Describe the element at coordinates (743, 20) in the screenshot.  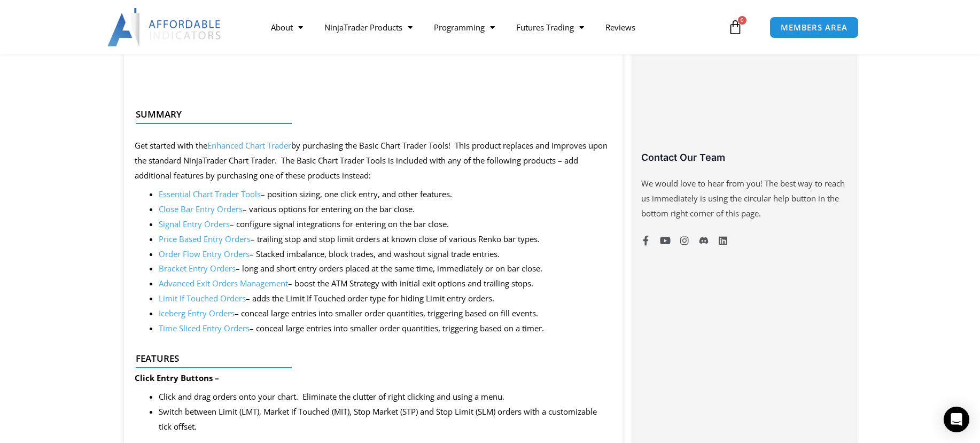
I see `span: 0` at that location.